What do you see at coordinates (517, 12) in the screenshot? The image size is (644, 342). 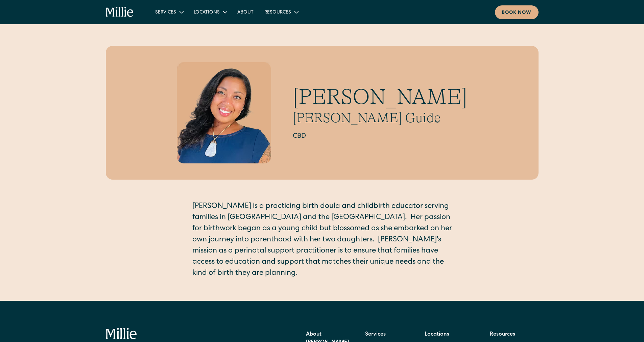 I see `a: Book now` at bounding box center [517, 12].